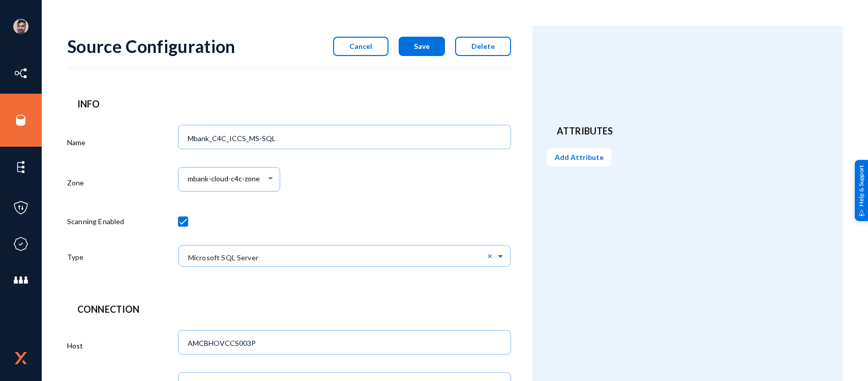 Image resolution: width=868 pixels, height=381 pixels. Describe the element at coordinates (21, 73) in the screenshot. I see `img: icon-inventory.svg` at that location.